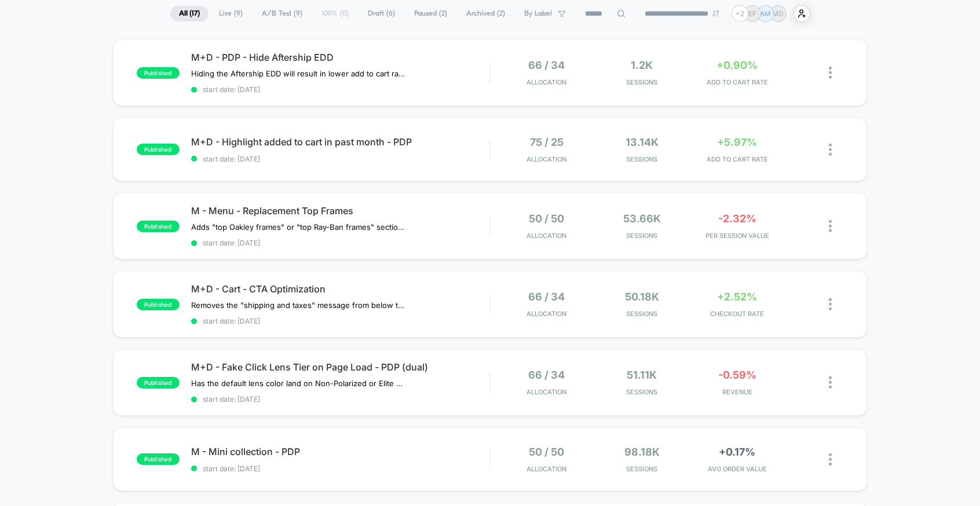 This screenshot has height=506, width=980. What do you see at coordinates (340, 452) in the screenshot?
I see `span: M - Mini collection - PDP` at bounding box center [340, 452].